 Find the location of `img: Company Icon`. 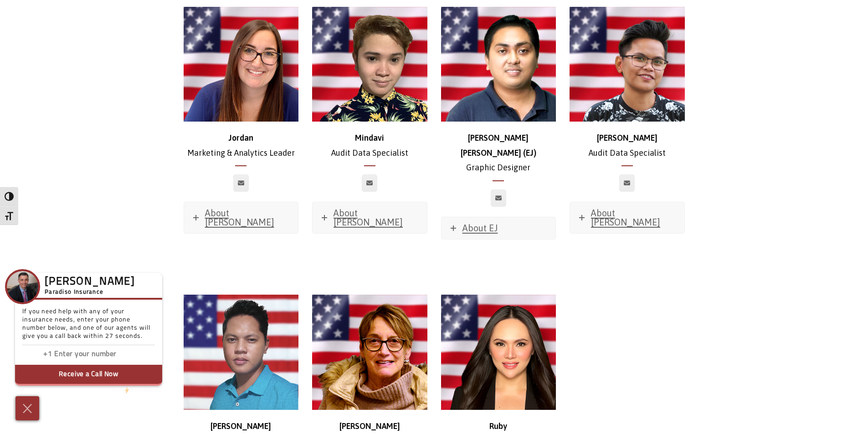

img: Company Icon is located at coordinates (22, 287).